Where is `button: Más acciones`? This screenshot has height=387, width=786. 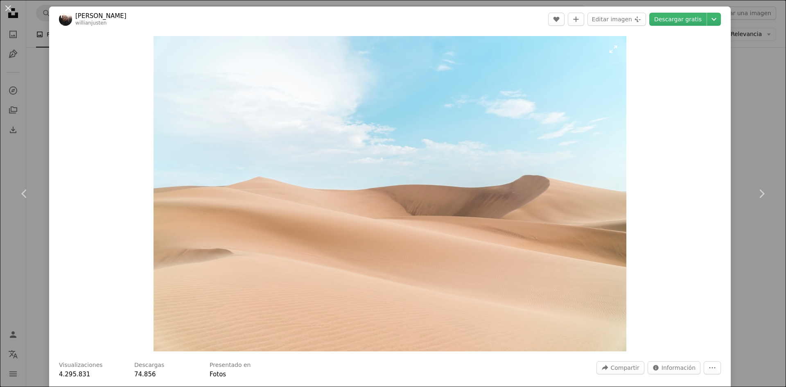 button: Más acciones is located at coordinates (712, 367).